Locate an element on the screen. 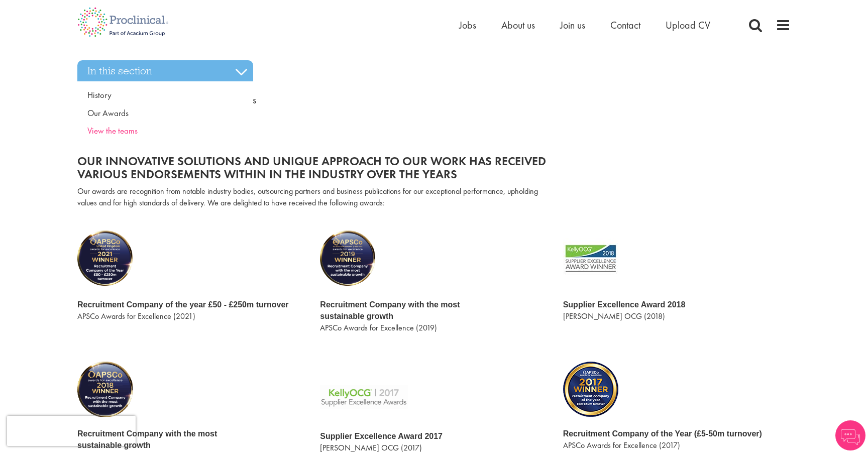 The height and width of the screenshot is (453, 868). b: Supplier Excellence Award 2018 is located at coordinates (625, 304).